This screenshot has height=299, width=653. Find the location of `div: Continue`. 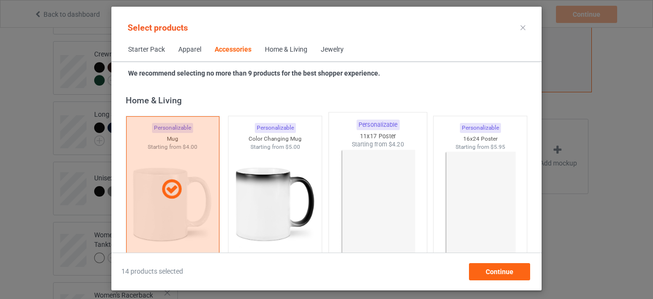

div: Continue is located at coordinates (499, 271).